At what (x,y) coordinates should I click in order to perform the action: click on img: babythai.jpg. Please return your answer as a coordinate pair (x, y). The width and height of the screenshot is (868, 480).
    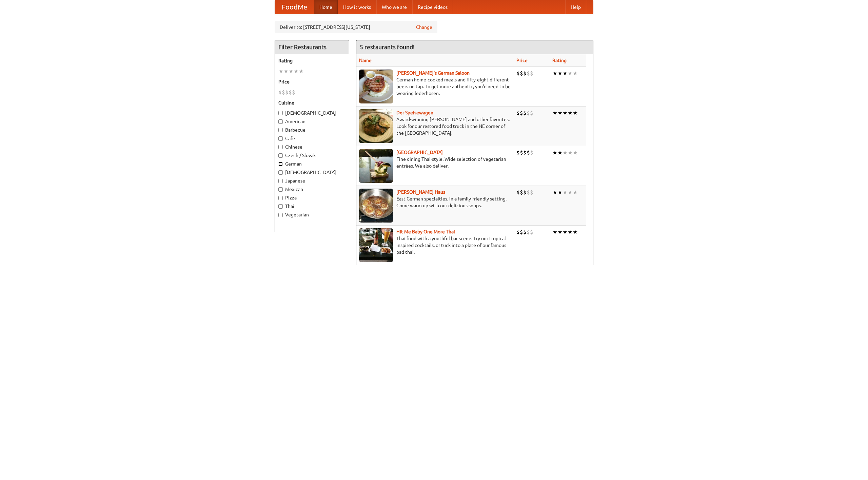
    Looking at the image, I should click on (376, 246).